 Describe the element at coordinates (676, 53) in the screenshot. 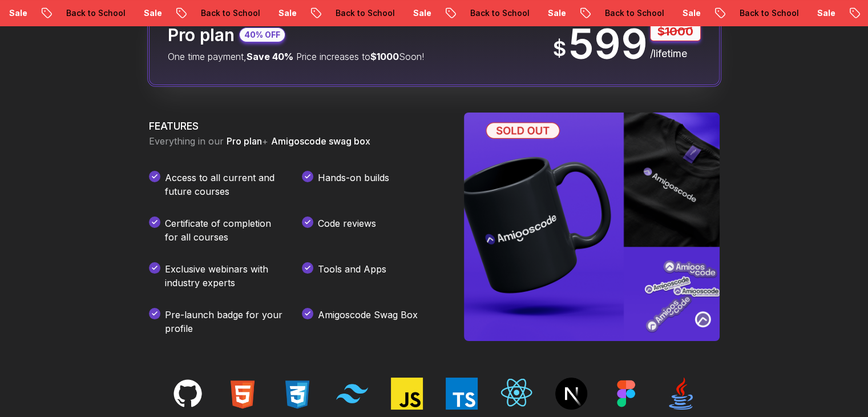

I see `p: /lifetime` at that location.